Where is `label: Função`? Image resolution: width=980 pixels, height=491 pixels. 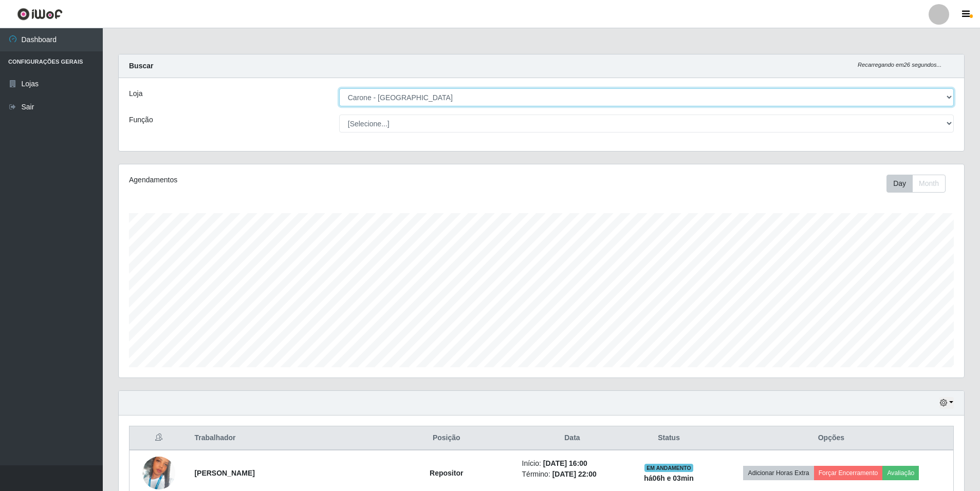
label: Função is located at coordinates (141, 119).